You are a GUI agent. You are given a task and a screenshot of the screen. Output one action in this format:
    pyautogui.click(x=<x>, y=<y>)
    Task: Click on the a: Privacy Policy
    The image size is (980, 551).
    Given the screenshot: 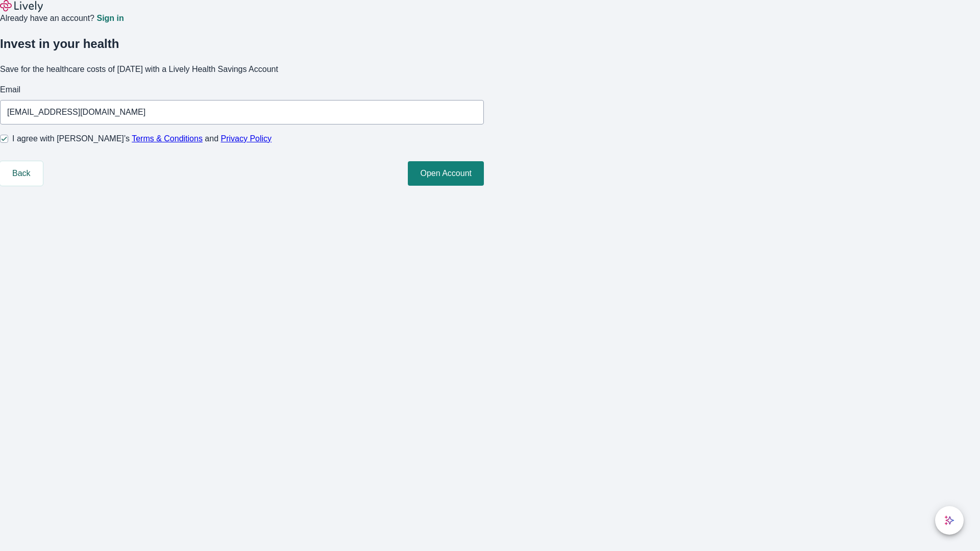 What is the action you would take?
    pyautogui.click(x=247, y=138)
    